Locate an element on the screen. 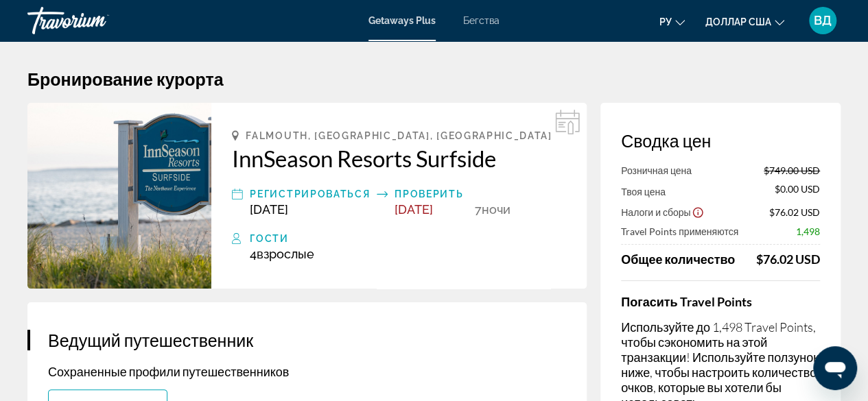  div: $76.02 USD is located at coordinates (788, 259).